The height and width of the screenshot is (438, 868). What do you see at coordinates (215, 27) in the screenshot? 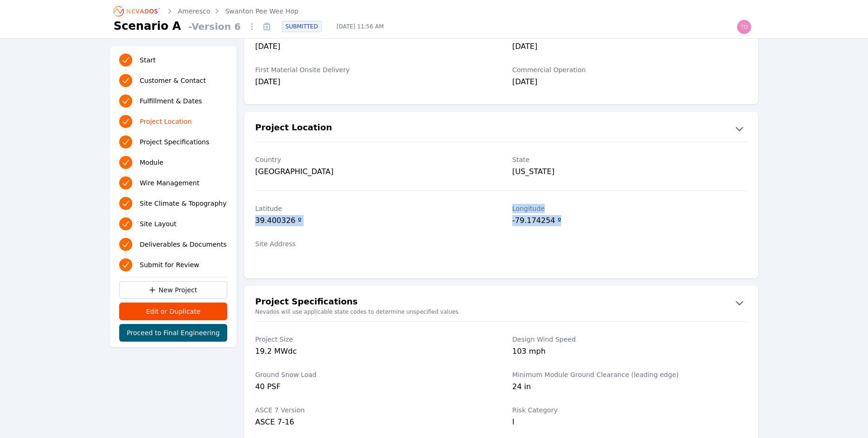
I see `span: - Version 6` at bounding box center [215, 27].